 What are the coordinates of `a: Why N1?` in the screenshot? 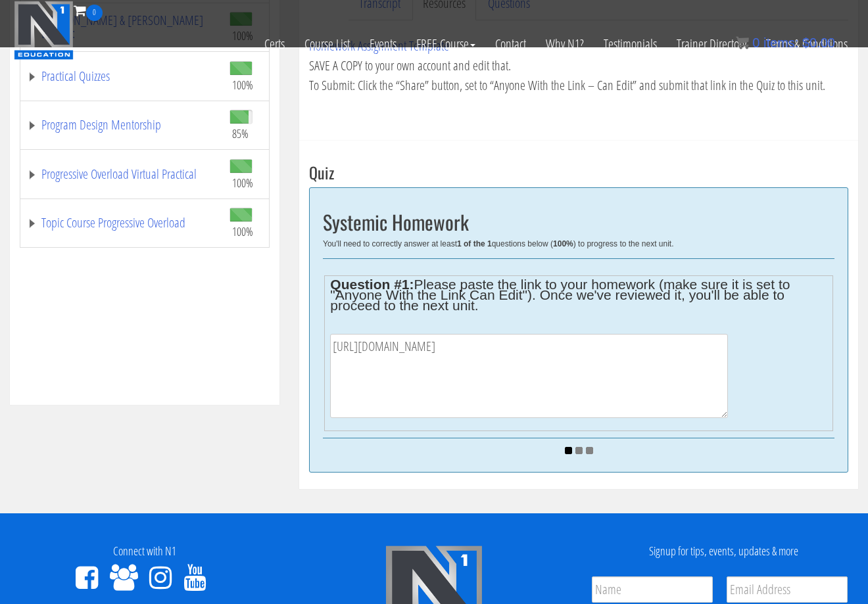 It's located at (565, 44).